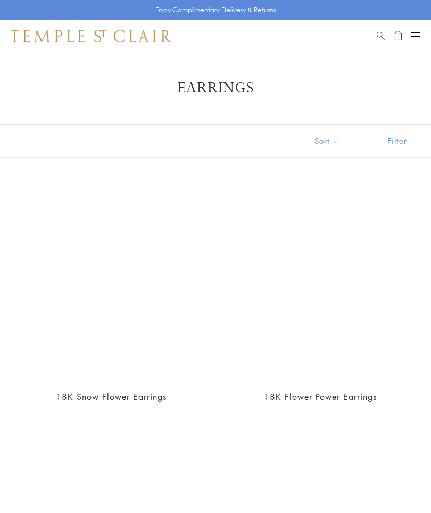  Describe the element at coordinates (215, 88) in the screenshot. I see `h1: Earrings` at that location.